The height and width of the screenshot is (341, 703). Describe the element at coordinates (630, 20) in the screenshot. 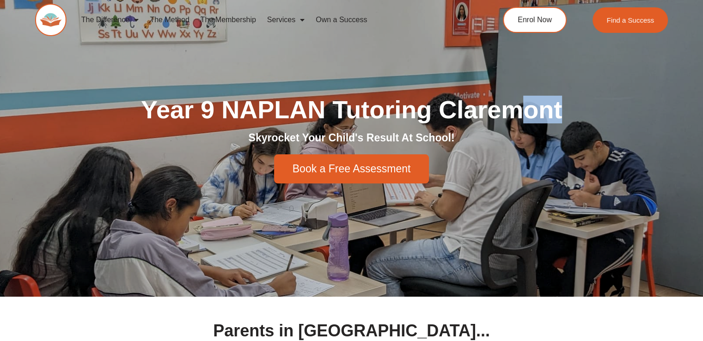

I see `span: Find a Success` at that location.